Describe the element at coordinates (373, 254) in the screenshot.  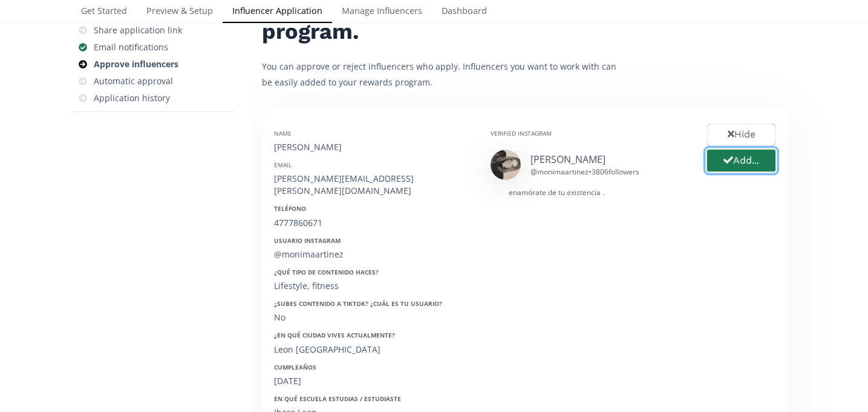
I see `div: @monimaartinez` at that location.